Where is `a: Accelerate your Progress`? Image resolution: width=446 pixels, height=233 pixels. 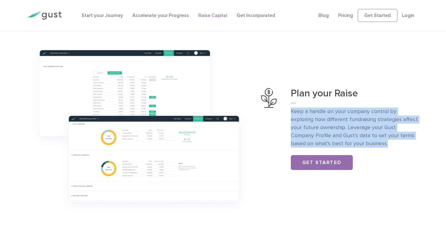 a: Accelerate your Progress is located at coordinates (160, 15).